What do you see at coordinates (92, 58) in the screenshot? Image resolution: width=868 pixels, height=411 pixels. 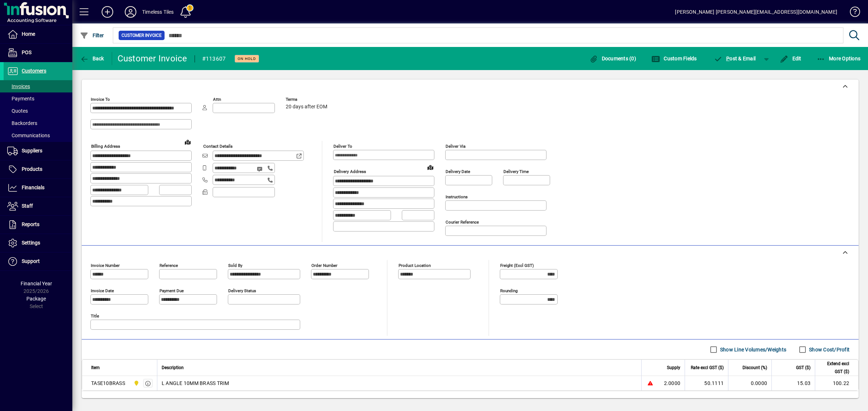 I see `button: Back` at bounding box center [92, 58].